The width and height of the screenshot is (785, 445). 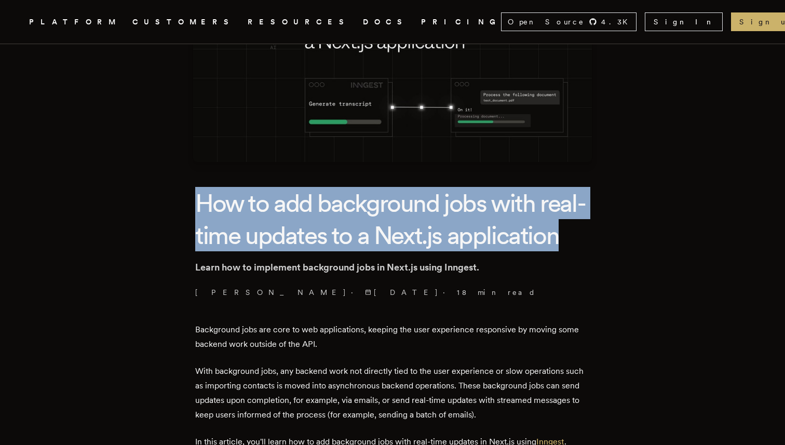 What do you see at coordinates (461, 22) in the screenshot?
I see `a: PRICING` at bounding box center [461, 22].